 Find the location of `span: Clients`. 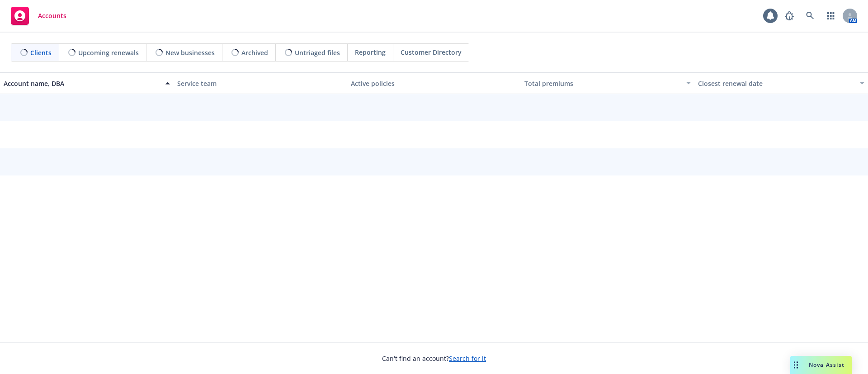

span: Clients is located at coordinates (41, 52).